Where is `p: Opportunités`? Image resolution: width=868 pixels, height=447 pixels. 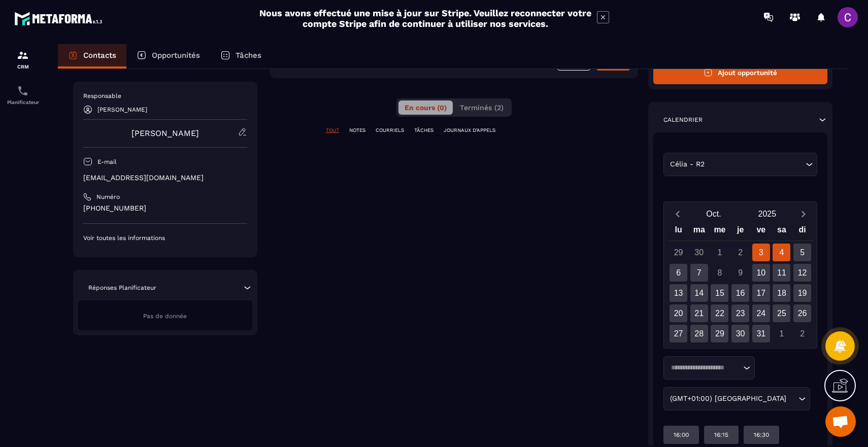 p: Opportunités is located at coordinates (176, 55).